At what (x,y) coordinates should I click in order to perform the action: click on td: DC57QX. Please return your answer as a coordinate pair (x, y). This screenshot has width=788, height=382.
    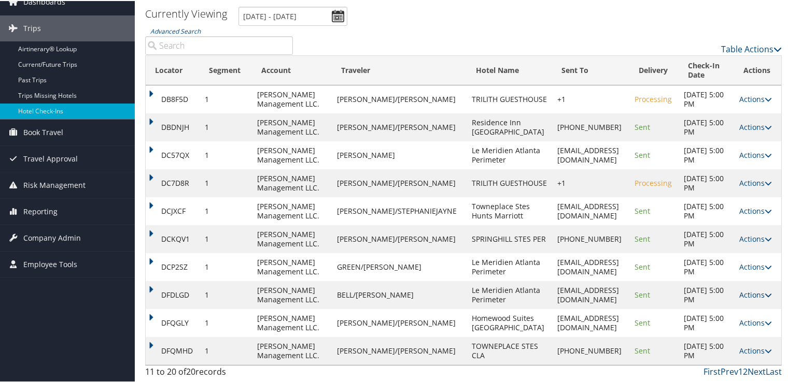
    Looking at the image, I should click on (173, 154).